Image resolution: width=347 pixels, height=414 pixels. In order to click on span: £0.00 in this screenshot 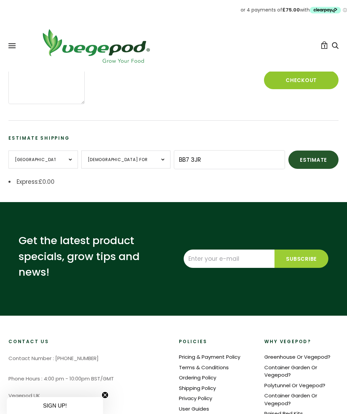, I will do `click(46, 182)`.